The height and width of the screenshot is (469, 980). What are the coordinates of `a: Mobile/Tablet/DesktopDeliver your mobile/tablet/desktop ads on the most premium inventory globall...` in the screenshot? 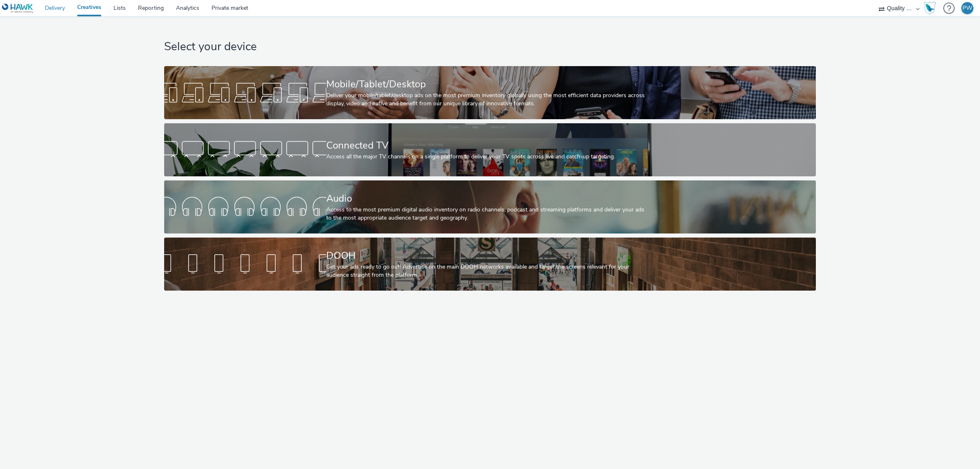 It's located at (490, 93).